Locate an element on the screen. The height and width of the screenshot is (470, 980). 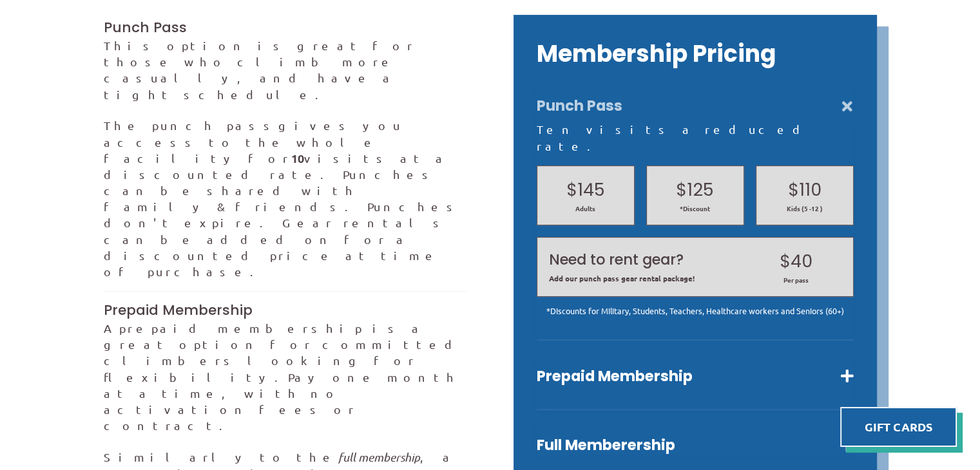
p: Pay one month at a time, with no activation fees or contract. is located at coordinates (285, 377).